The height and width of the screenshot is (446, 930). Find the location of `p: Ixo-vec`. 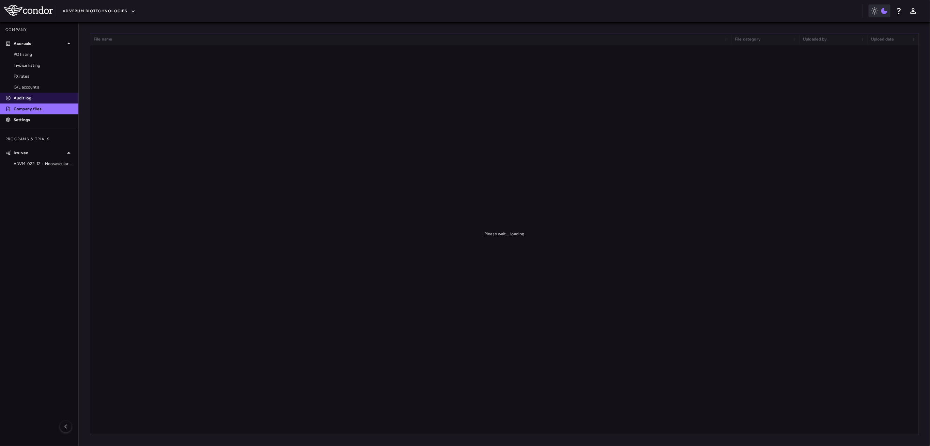

p: Ixo-vec is located at coordinates (39, 153).